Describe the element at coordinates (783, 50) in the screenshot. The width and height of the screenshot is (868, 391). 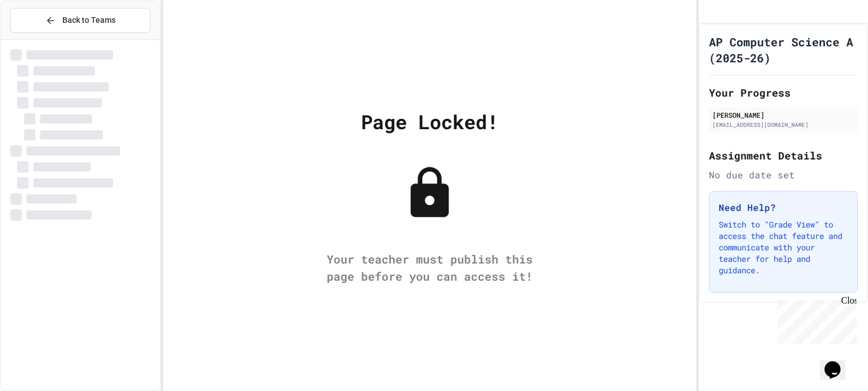
I see `h1: AP Computer Science A (2025-26)` at that location.